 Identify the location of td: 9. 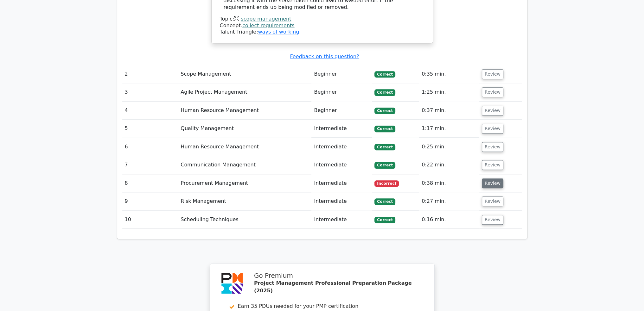
(150, 202).